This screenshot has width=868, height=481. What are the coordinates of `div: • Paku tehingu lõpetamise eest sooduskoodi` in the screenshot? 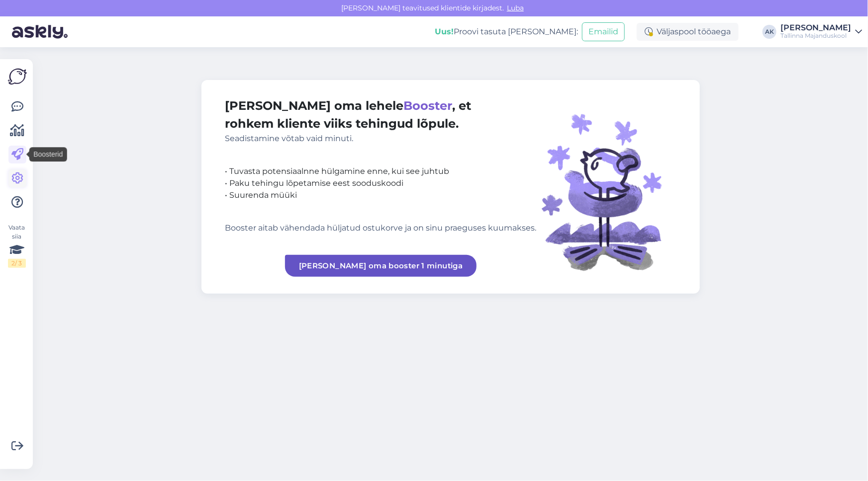 It's located at (381, 184).